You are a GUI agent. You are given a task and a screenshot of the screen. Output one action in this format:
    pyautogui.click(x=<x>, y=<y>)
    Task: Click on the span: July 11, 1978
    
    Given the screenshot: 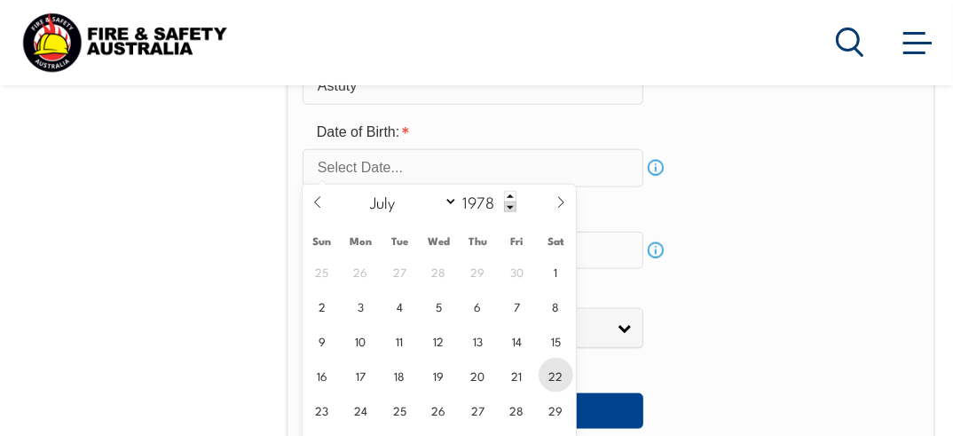 What is the action you would take?
    pyautogui.click(x=399, y=340)
    